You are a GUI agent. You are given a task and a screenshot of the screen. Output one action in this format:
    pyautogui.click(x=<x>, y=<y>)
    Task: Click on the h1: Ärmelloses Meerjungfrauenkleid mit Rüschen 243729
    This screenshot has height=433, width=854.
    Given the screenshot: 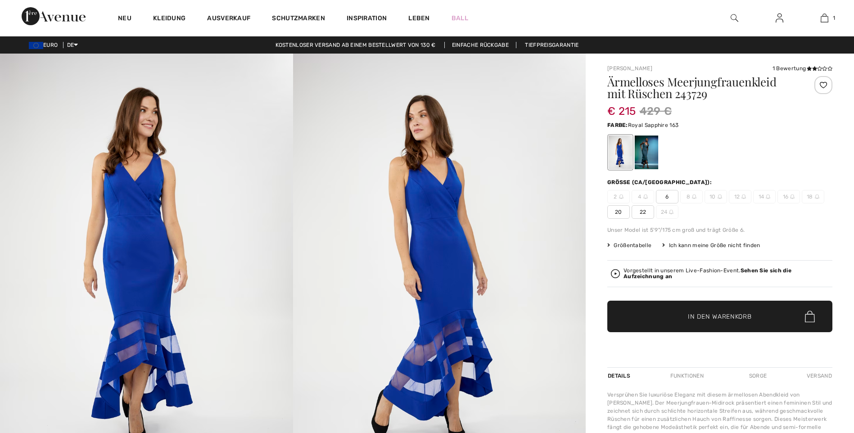 What is the action you would take?
    pyautogui.click(x=701, y=88)
    